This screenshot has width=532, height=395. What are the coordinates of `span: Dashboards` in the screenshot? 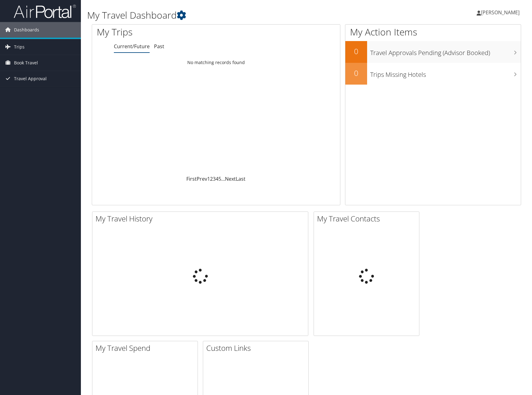 It's located at (27, 30).